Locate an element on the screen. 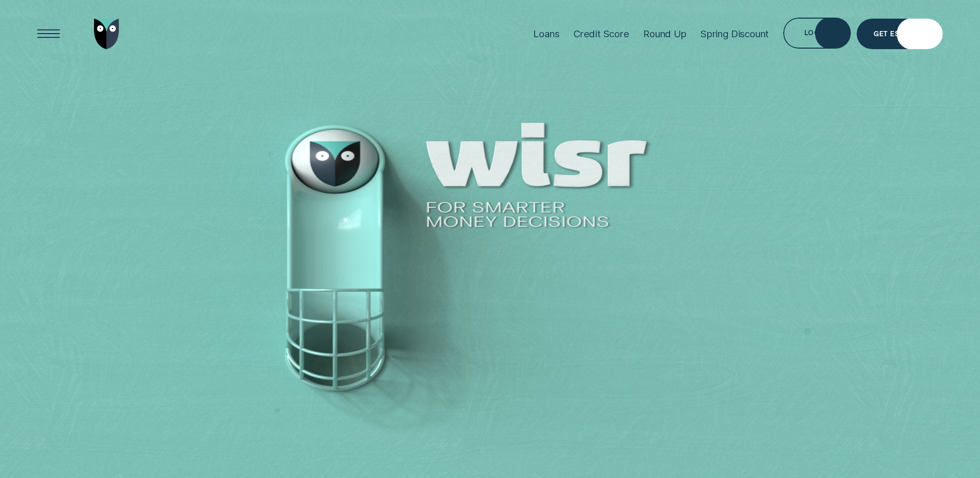 The width and height of the screenshot is (980, 478). div: Round Up is located at coordinates (665, 34).